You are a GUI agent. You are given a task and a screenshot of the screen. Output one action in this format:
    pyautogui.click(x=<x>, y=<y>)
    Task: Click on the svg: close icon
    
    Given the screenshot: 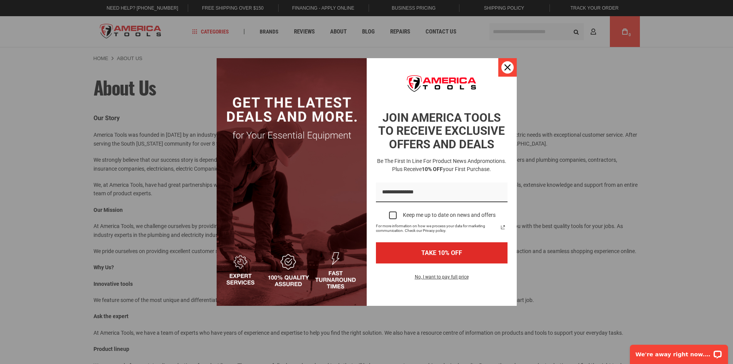 What is the action you would take?
    pyautogui.click(x=508, y=67)
    